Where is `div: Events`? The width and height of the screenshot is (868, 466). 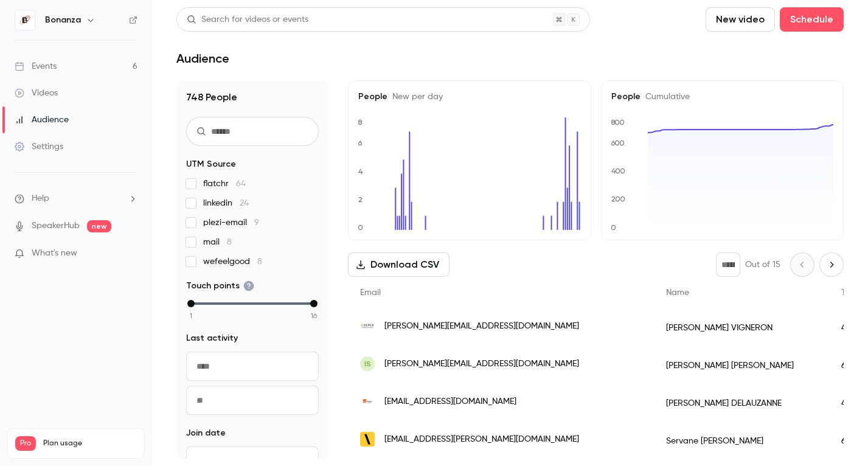
div: Events is located at coordinates (35, 66).